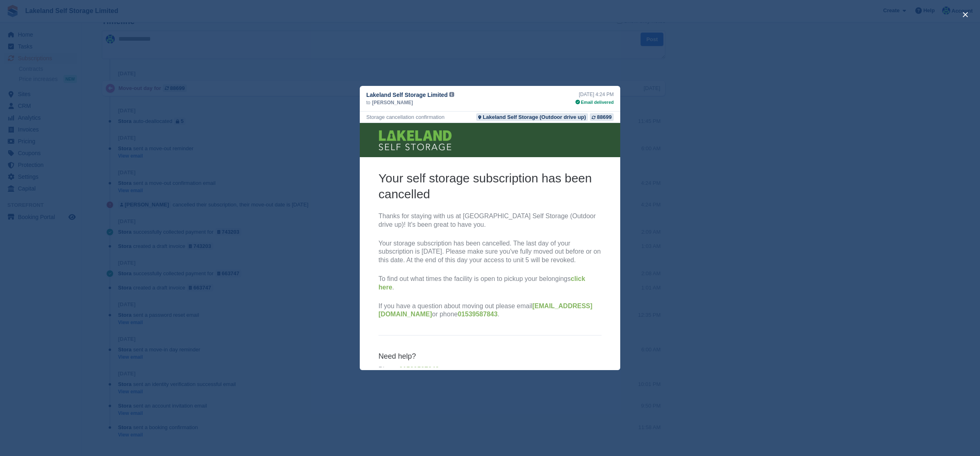 Image resolution: width=980 pixels, height=456 pixels. Describe the element at coordinates (405, 117) in the screenshot. I see `div: Storage cancellation confirmation` at that location.